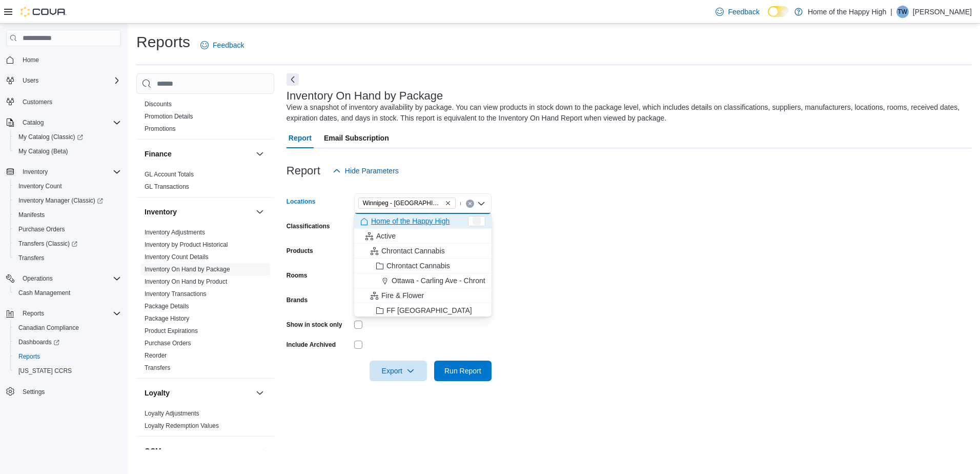  What do you see at coordinates (260, 154) in the screenshot?
I see `button: Finance` at bounding box center [260, 154].